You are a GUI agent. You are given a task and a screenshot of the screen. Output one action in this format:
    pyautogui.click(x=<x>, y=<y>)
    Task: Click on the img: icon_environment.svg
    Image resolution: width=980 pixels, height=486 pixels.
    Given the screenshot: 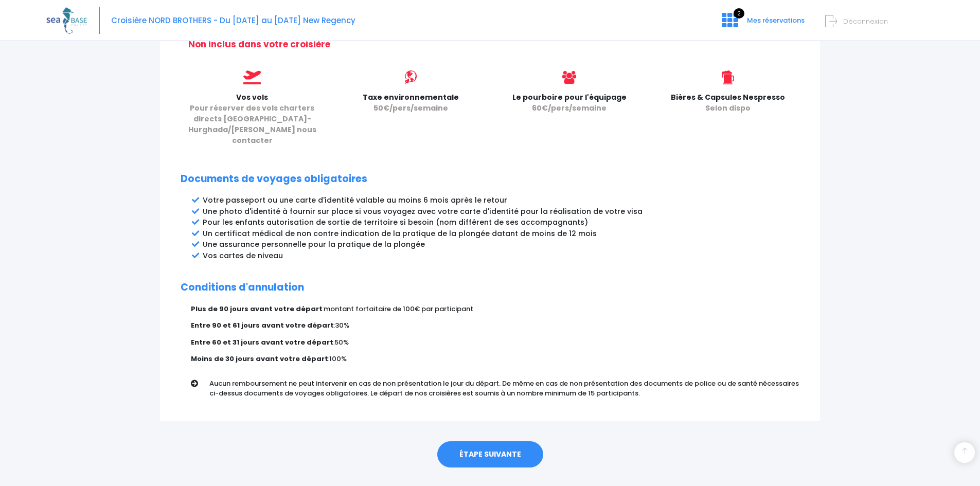 What is the action you would take?
    pyautogui.click(x=411, y=77)
    